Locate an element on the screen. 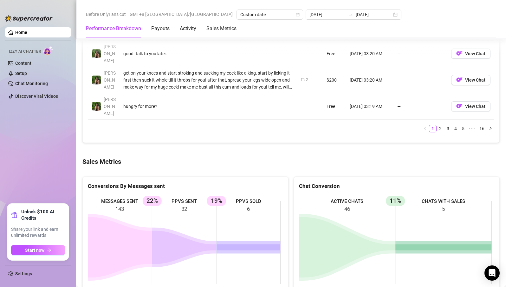  span: Start now is located at coordinates (35, 250).